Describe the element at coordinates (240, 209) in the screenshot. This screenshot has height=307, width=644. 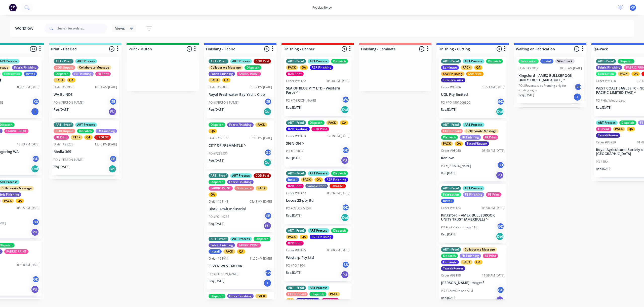
I see `p: Black Hawk Industrial` at that location.